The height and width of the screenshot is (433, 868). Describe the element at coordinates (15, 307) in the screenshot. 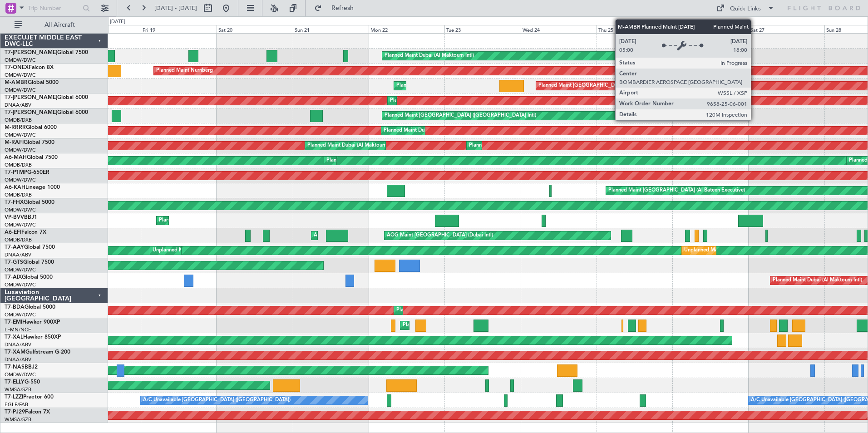

I see `span: T7-BDA` at that location.